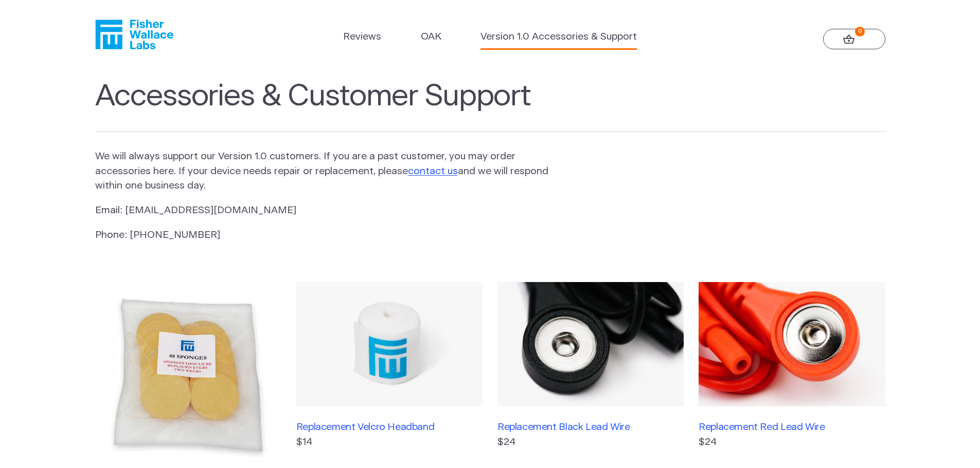  Describe the element at coordinates (431, 37) in the screenshot. I see `a: OAK` at that location.